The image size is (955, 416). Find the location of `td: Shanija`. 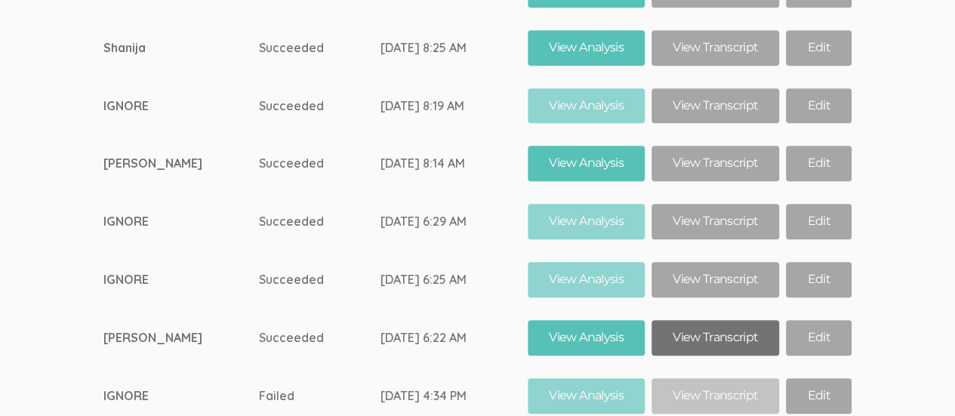

td: Shanija is located at coordinates (181, 48).